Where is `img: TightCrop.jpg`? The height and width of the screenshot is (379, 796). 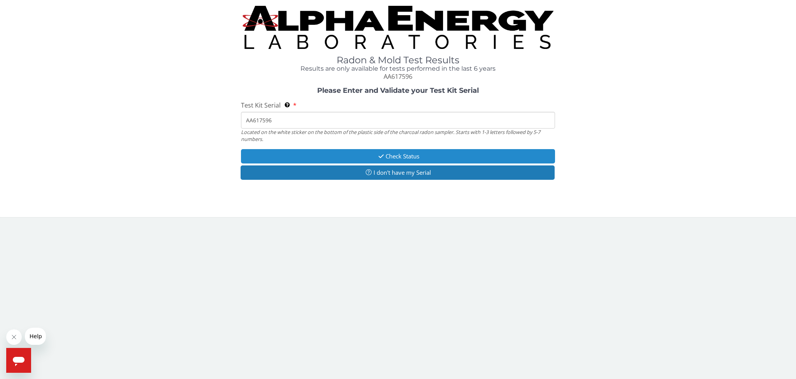
img: TightCrop.jpg is located at coordinates (398, 27).